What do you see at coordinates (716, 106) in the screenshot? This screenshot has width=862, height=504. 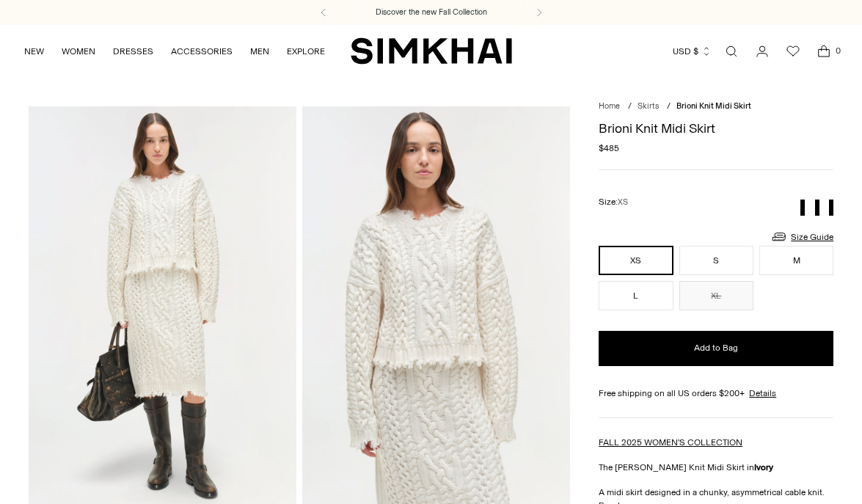 I see `nav: breadcrumbs` at bounding box center [716, 106].